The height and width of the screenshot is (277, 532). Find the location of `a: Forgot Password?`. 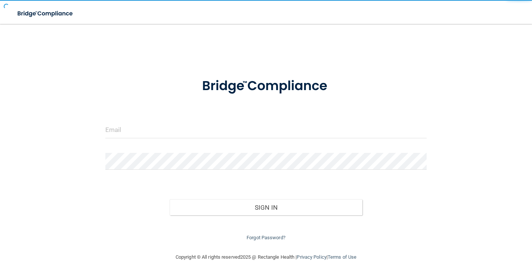

a: Forgot Password? is located at coordinates (266, 237).